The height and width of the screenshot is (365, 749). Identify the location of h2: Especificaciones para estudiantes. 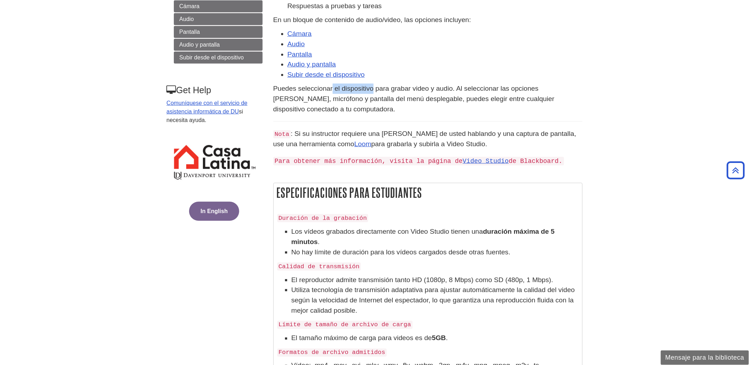
(428, 192).